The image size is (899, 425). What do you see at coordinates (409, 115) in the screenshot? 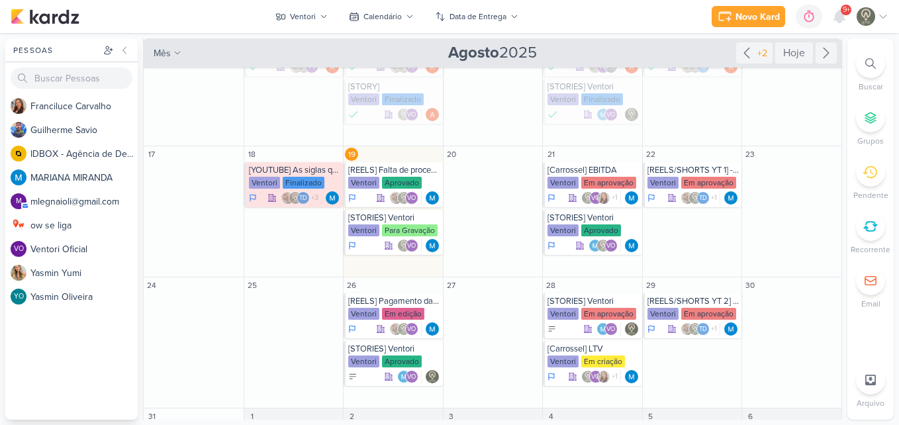
I see `div: Colaboradores: Leviê Agência de Marketing Digital, Ventori Oficial` at bounding box center [409, 115].